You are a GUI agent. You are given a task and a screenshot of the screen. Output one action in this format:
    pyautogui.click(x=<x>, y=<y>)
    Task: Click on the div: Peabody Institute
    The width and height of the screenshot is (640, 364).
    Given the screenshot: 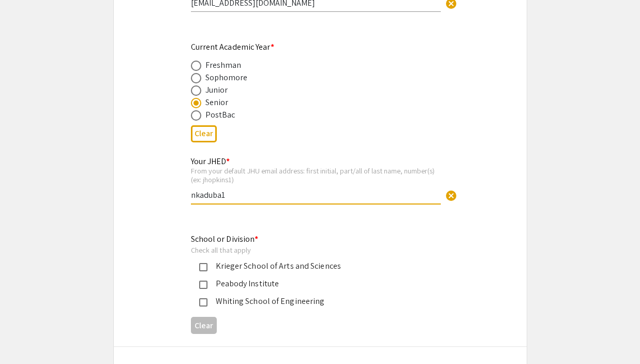 What is the action you would take?
    pyautogui.click(x=316, y=283)
    